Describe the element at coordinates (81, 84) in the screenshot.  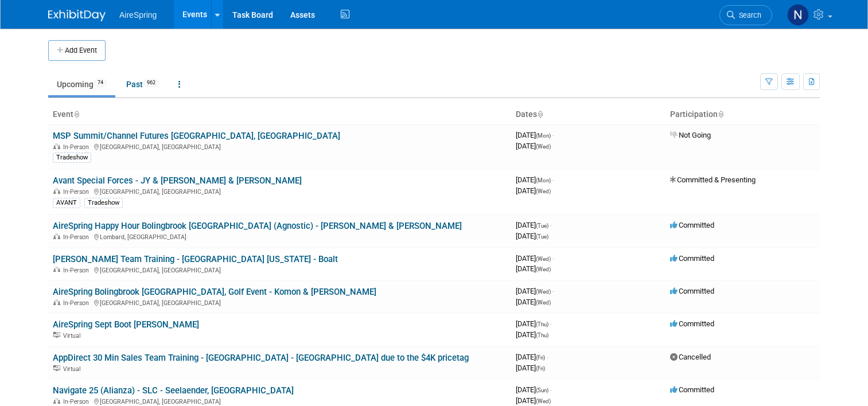
I see `a: Upcoming74` at that location.